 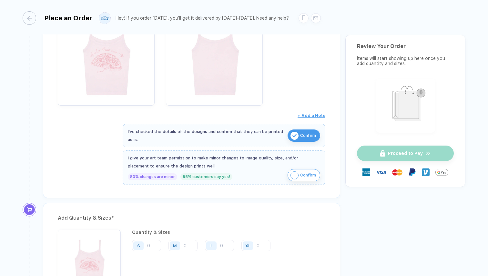 What do you see at coordinates (224, 162) in the screenshot?
I see `div: I give your art team permission to make minor changes to image quality, size, and/or placement to...` at bounding box center [224, 162].